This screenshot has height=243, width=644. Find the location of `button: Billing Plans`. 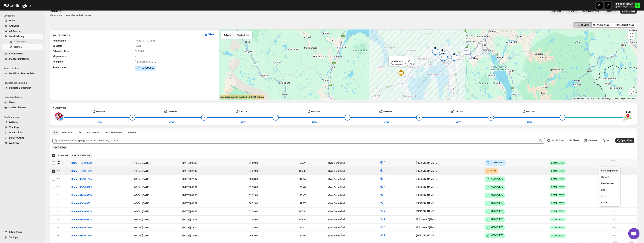

button: Billing Plans is located at coordinates (22, 232).